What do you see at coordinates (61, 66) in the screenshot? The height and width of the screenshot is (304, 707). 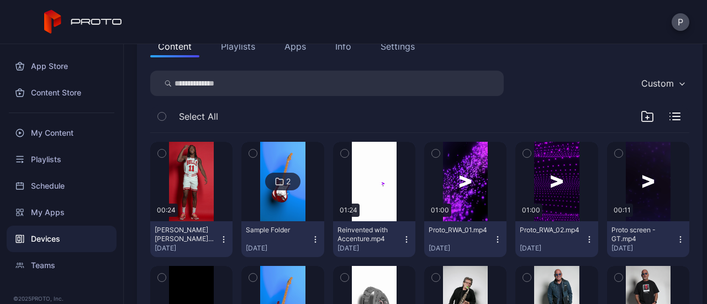 I see `div: App Store` at bounding box center [61, 66].